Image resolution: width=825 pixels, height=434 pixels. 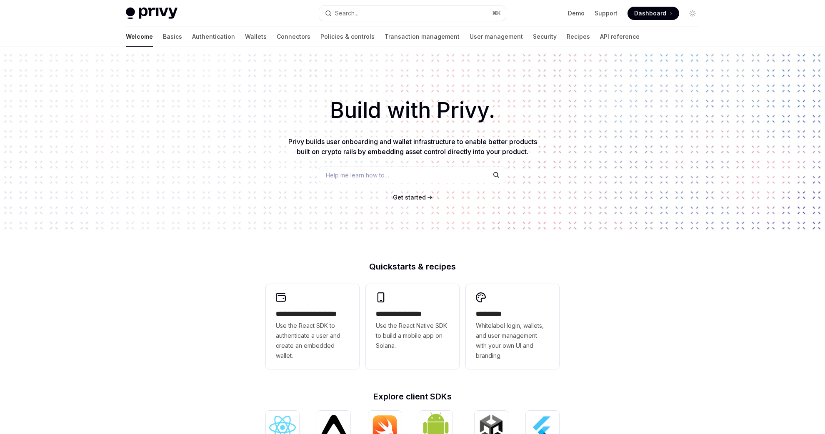 I want to click on a: Recipes, so click(x=578, y=37).